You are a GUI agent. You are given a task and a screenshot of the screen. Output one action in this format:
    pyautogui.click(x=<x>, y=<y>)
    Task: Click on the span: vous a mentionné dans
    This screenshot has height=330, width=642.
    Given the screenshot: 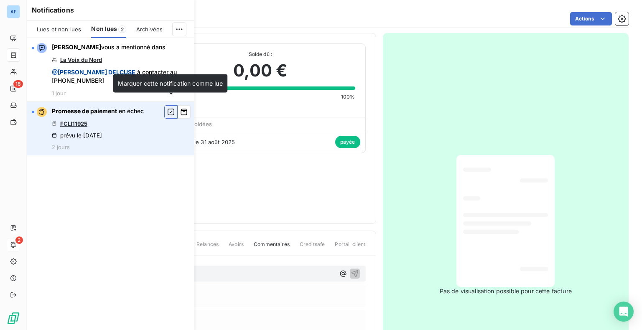 What is the action you would take?
    pyautogui.click(x=109, y=47)
    